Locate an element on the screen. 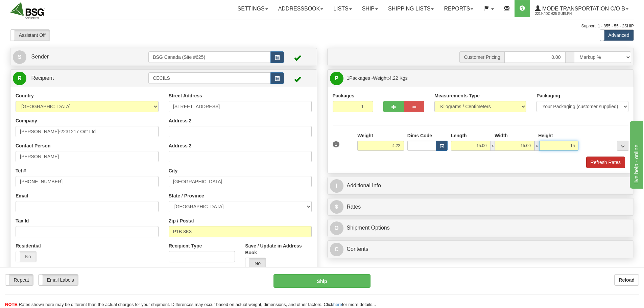 The height and width of the screenshot is (308, 644). label: Packages is located at coordinates (344, 96).